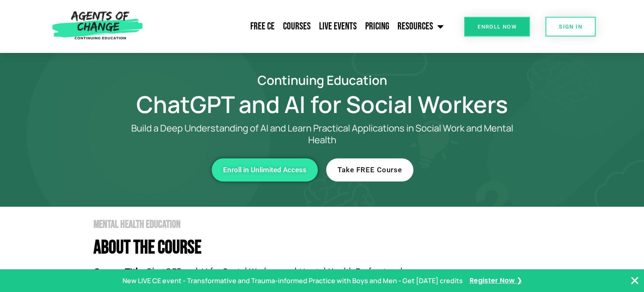  What do you see at coordinates (572, 26) in the screenshot?
I see `a: SIGN IN` at bounding box center [572, 26].